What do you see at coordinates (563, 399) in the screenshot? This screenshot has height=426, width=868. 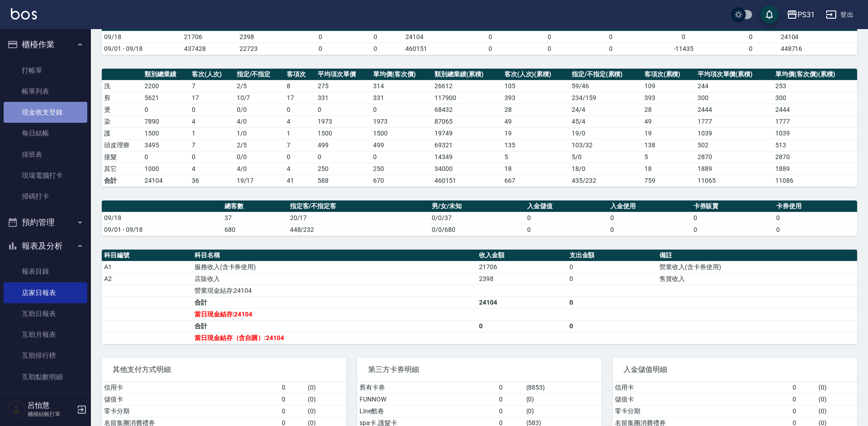 I see `td: ( 0 )` at bounding box center [563, 399].